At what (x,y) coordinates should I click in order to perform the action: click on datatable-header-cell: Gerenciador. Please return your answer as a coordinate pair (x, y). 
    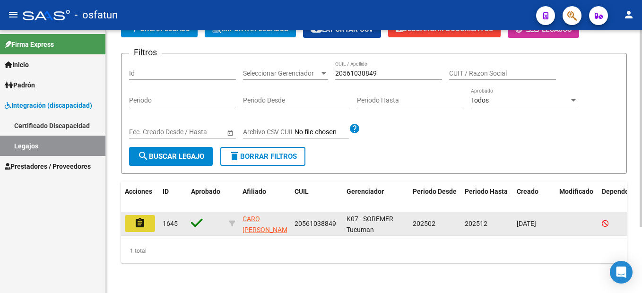
    Looking at the image, I should click on (376, 197).